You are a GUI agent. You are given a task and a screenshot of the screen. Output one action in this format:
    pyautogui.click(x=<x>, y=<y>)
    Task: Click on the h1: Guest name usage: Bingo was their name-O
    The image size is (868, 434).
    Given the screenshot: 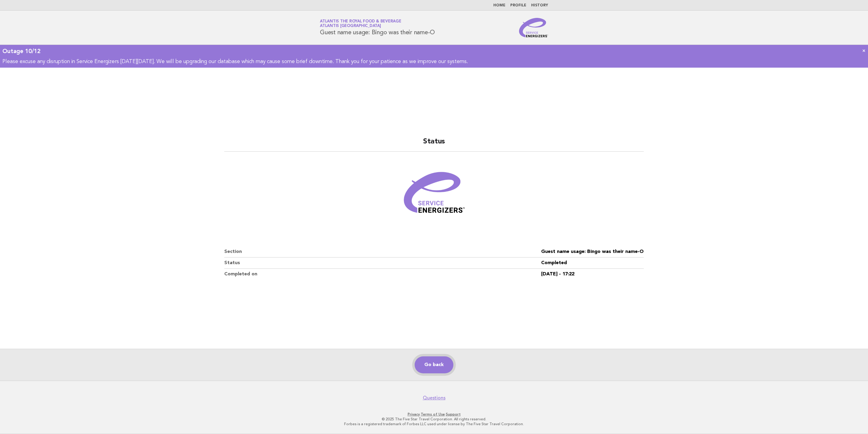 What is the action you would take?
    pyautogui.click(x=378, y=28)
    